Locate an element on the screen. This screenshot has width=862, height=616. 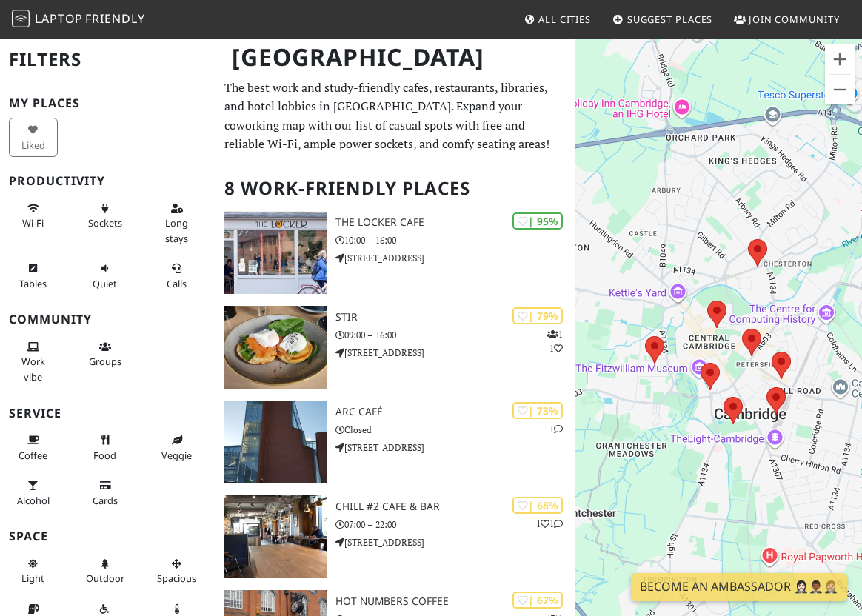
p: The best work and study-friendly cafes, restaurants, libraries, and hotel lobbies in [GEOGRAPHIC_... is located at coordinates (394, 117).